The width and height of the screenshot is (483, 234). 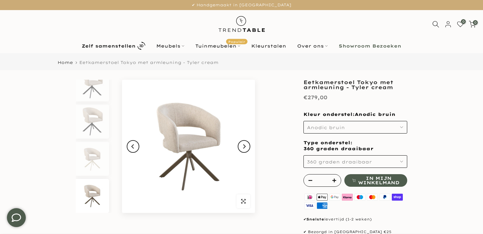 What do you see at coordinates (65, 62) in the screenshot?
I see `a: Home` at bounding box center [65, 62].